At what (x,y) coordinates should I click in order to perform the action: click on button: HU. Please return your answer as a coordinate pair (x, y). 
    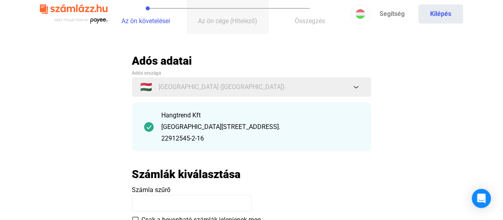
    Looking at the image, I should click on (361, 14).